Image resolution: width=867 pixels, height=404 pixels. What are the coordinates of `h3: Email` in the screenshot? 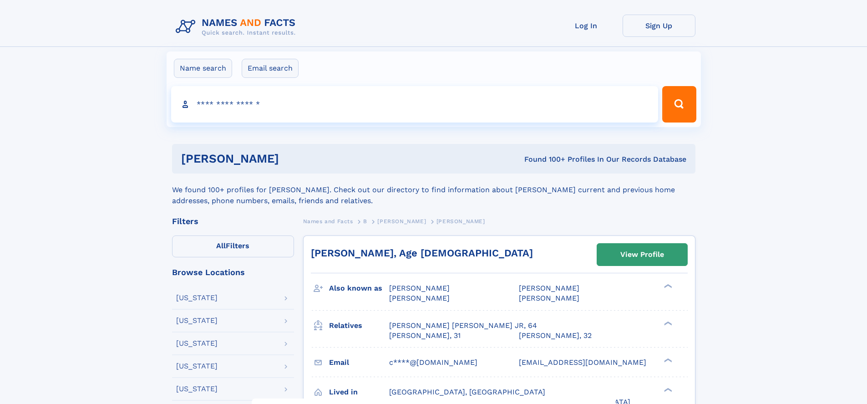 It's located at (359, 362).